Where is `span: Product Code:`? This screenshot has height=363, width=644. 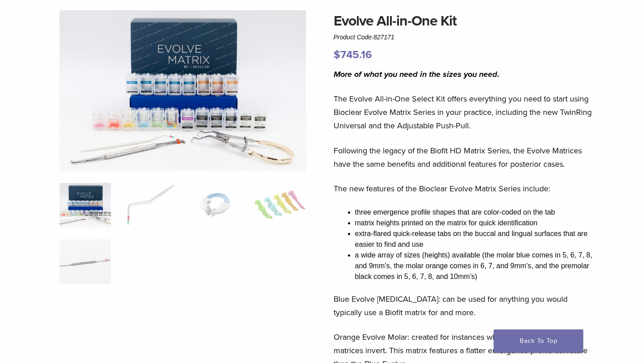
span: Product Code: is located at coordinates (364, 37).